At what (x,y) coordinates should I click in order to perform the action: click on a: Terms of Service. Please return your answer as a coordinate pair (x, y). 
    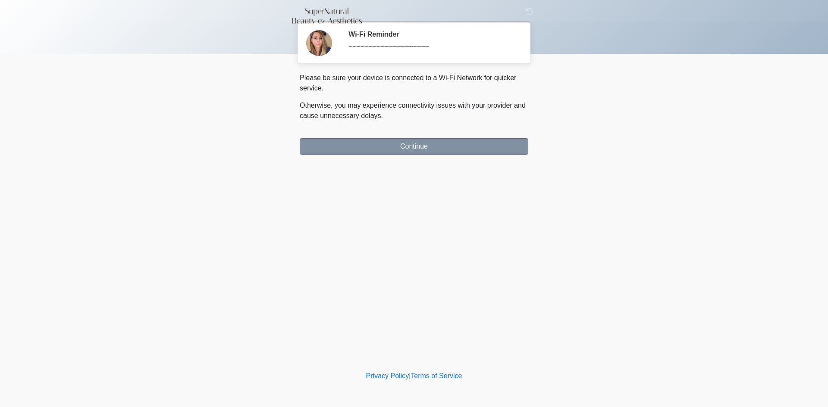
    Looking at the image, I should click on (436, 376).